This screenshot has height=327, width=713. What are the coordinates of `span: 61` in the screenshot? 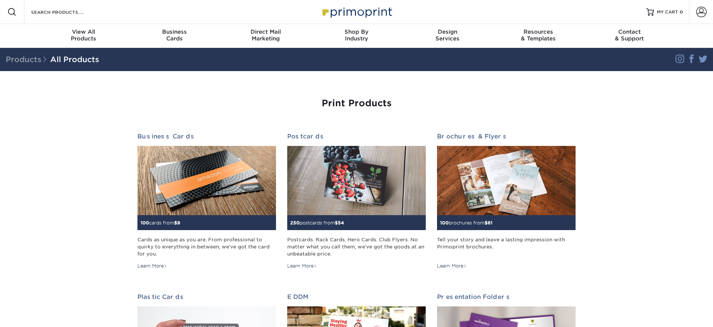 It's located at (490, 223).